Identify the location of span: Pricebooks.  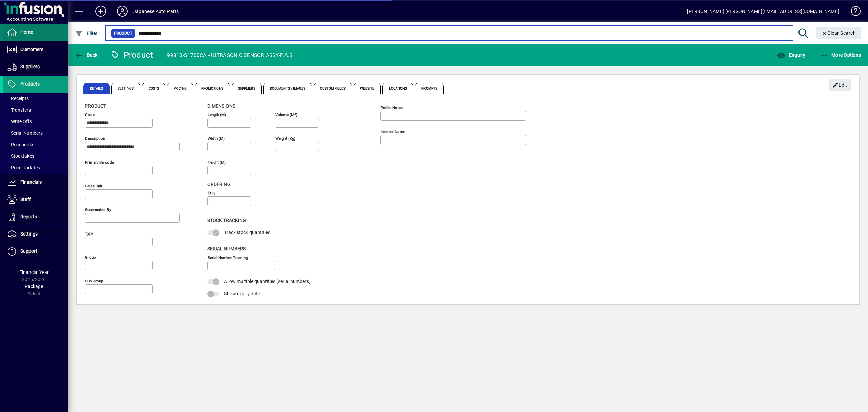
(20, 144).